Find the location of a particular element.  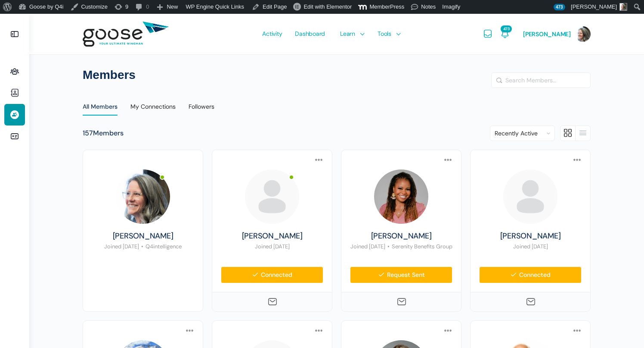

div: My Connections is located at coordinates (153, 109).